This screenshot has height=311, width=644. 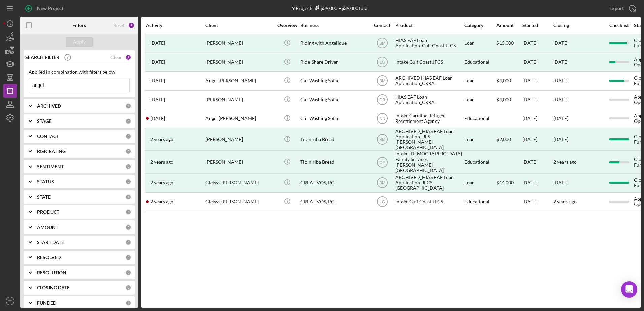 What do you see at coordinates (503, 99) in the screenshot?
I see `span: $4,000` at bounding box center [503, 99].